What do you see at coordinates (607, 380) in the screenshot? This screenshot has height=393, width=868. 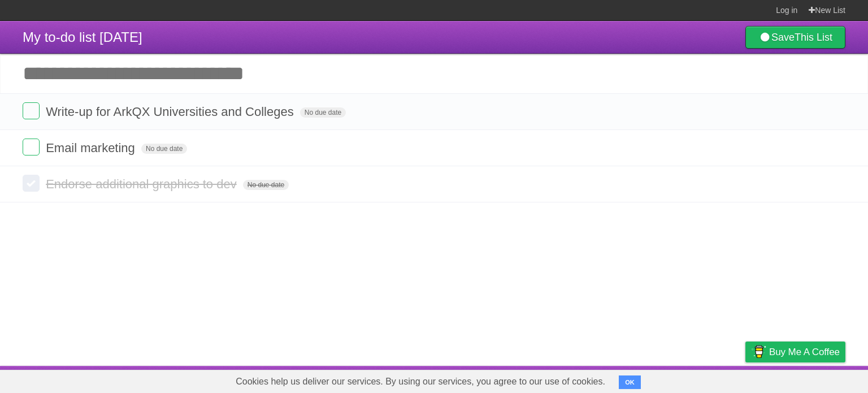 I see `a: About` at bounding box center [607, 380].